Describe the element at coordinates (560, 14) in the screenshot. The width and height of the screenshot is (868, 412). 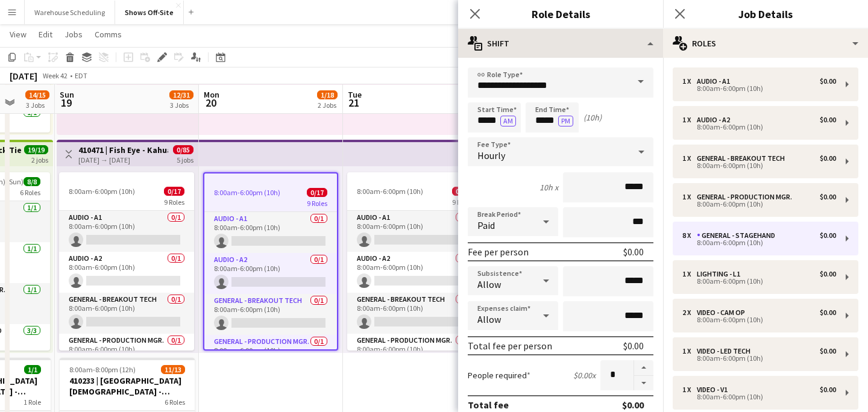
I see `h3: Role Details` at that location.